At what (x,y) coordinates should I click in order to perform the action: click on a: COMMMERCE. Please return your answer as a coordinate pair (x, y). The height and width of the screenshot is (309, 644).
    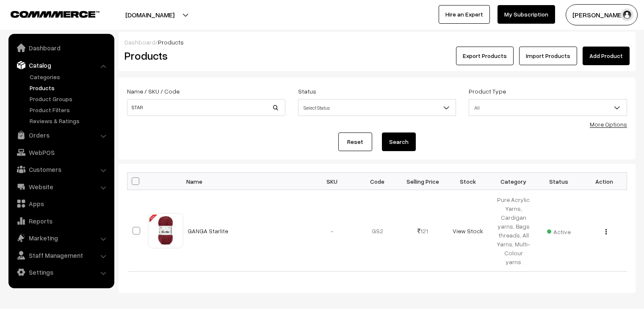
    Looking at the image, I should click on (48, 14).